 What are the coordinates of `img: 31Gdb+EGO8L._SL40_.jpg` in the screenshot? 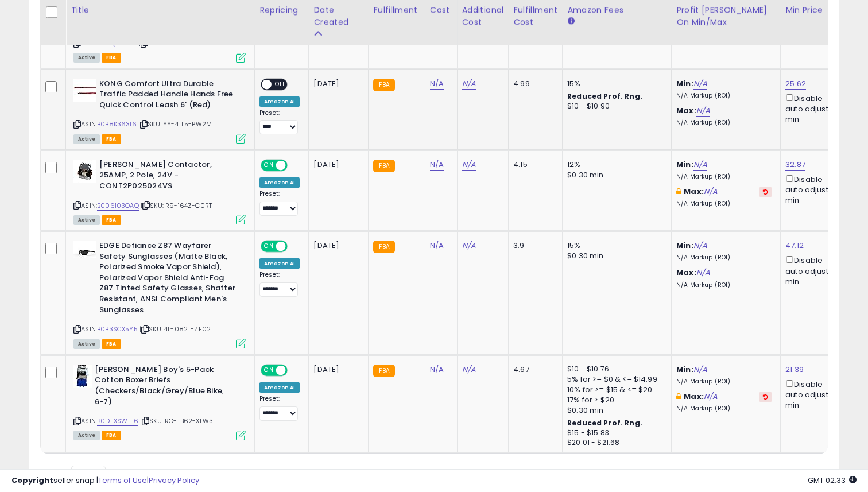 It's located at (85, 171).